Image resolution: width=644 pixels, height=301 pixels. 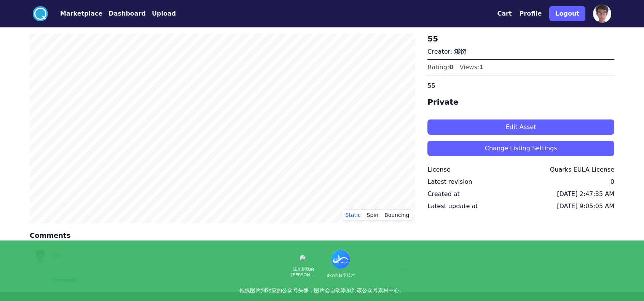 I want to click on button: Upload, so click(x=164, y=14).